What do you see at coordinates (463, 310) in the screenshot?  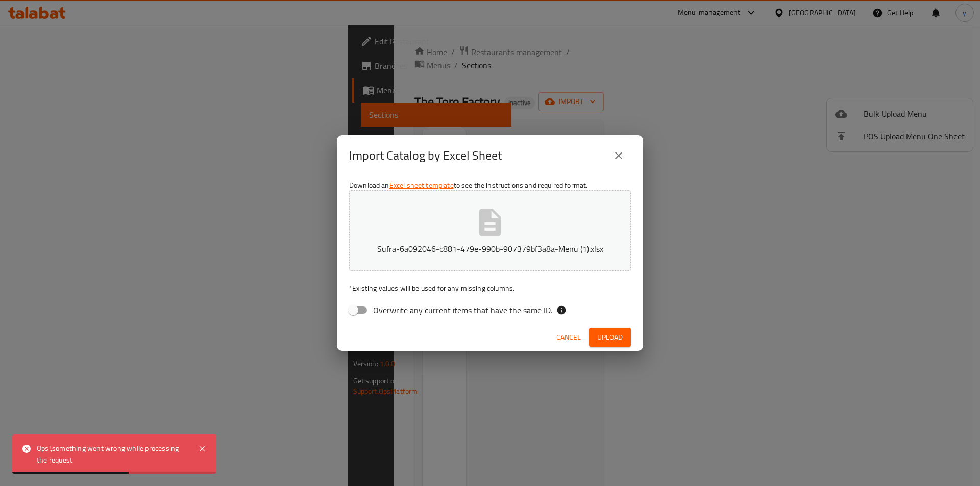 I see `span: Overwrite any current items that have the same ID.` at bounding box center [463, 310].